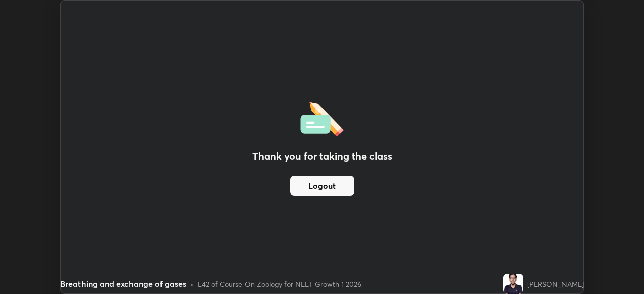  What do you see at coordinates (322, 157) in the screenshot?
I see `h2: Thank you for taking the class` at bounding box center [322, 157].